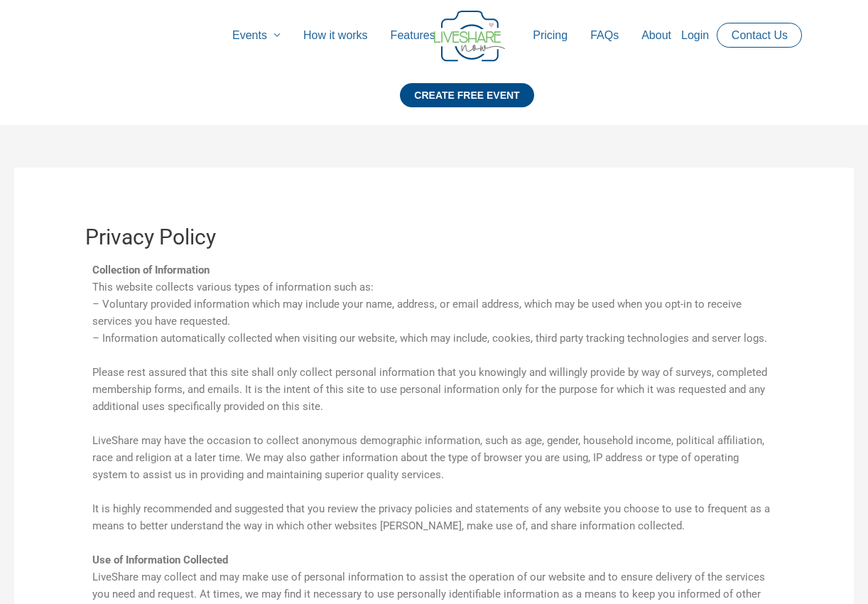 The image size is (868, 604). I want to click on strong: Use of Information Collected, so click(160, 560).